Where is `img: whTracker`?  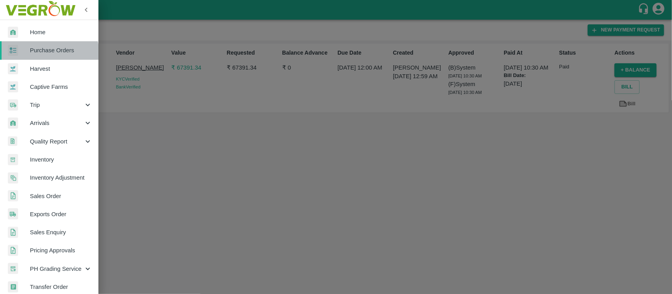 img: whTracker is located at coordinates (13, 269).